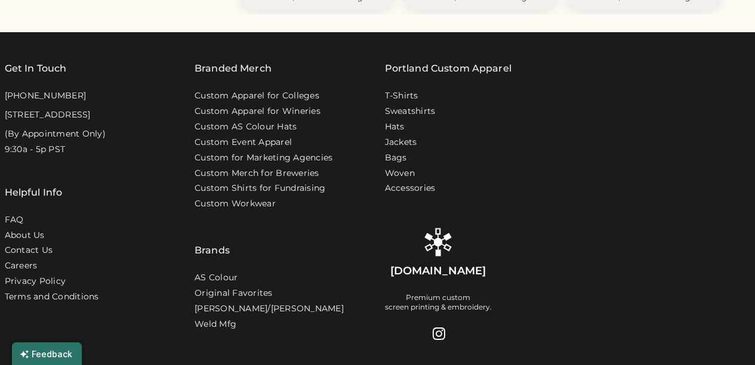 This screenshot has height=365, width=755. Describe the element at coordinates (235, 204) in the screenshot. I see `a: Custom Workwear` at that location.